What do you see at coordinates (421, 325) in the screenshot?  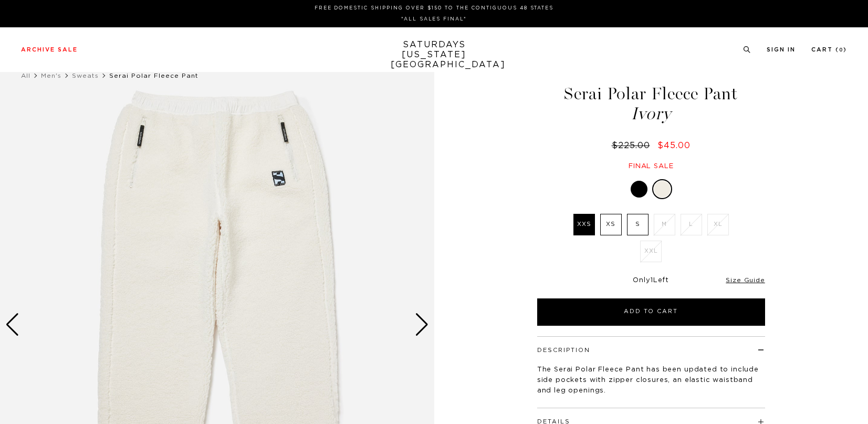 I see `div: Next slide` at bounding box center [421, 325].